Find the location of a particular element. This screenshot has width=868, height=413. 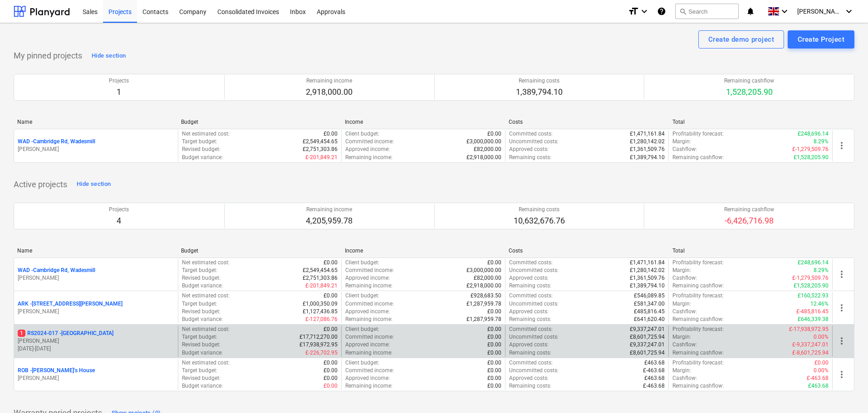

p: 4 is located at coordinates (119, 221).